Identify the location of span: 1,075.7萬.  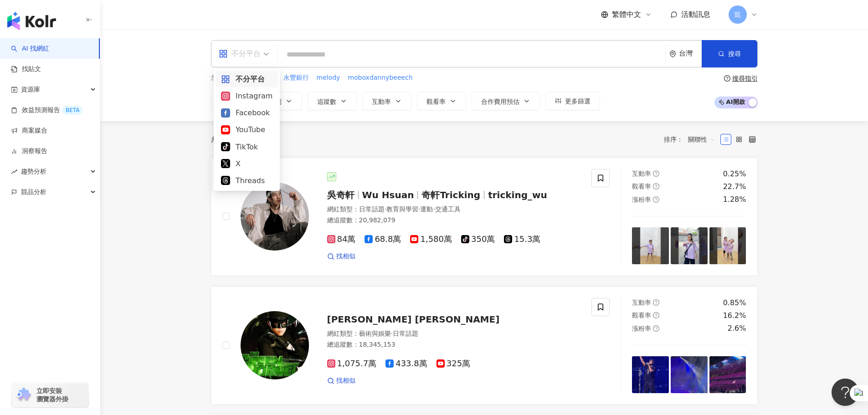
(352, 364).